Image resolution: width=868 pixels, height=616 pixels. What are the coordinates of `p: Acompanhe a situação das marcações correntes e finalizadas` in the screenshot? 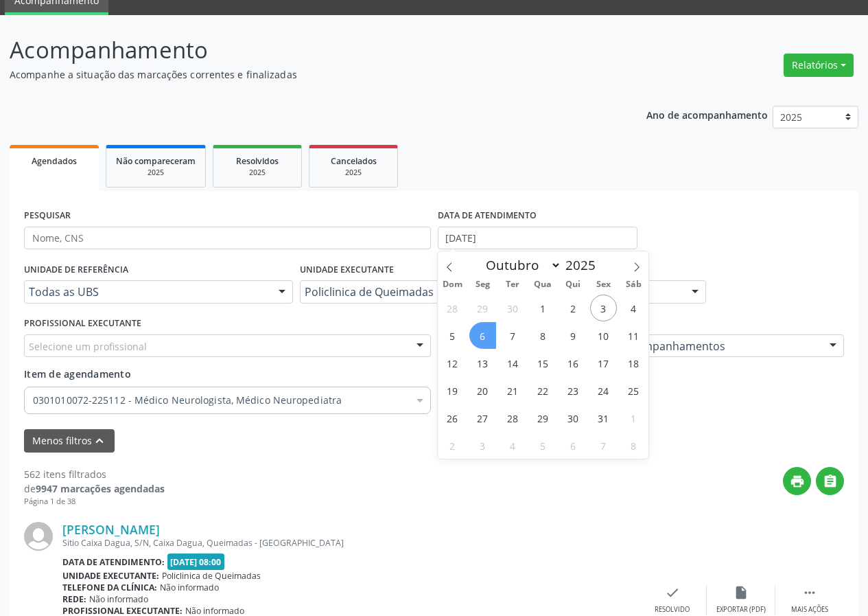 It's located at (307, 75).